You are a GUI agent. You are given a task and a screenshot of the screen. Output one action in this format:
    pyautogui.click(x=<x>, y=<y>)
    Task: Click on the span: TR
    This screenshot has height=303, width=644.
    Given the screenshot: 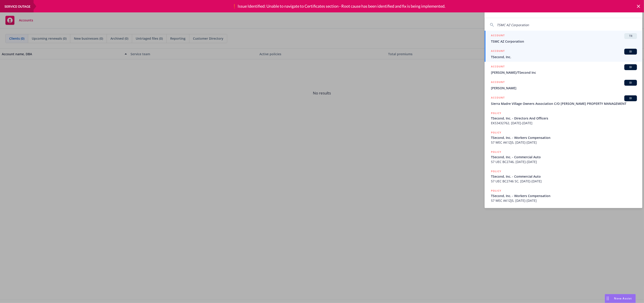 What is the action you would take?
    pyautogui.click(x=630, y=36)
    